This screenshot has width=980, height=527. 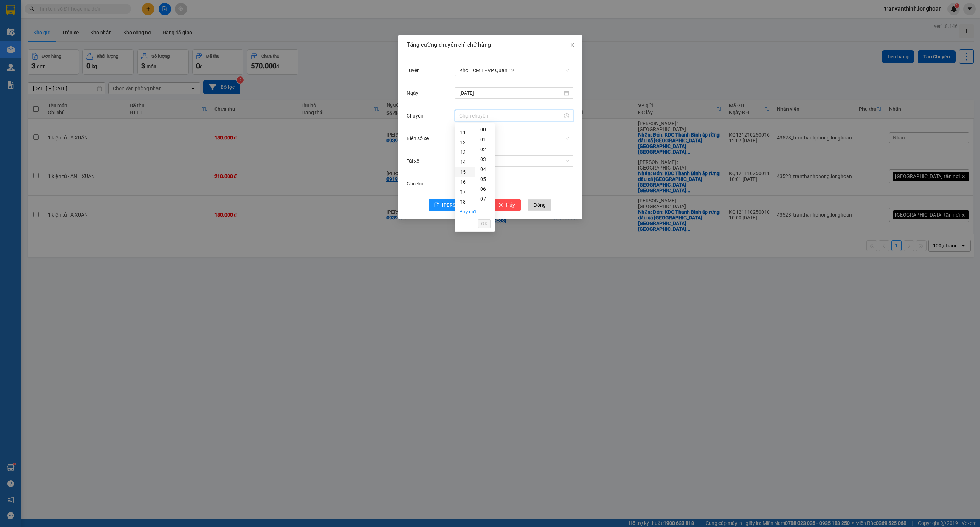 What do you see at coordinates (573, 45) in the screenshot?
I see `button: Close` at bounding box center [573, 45].